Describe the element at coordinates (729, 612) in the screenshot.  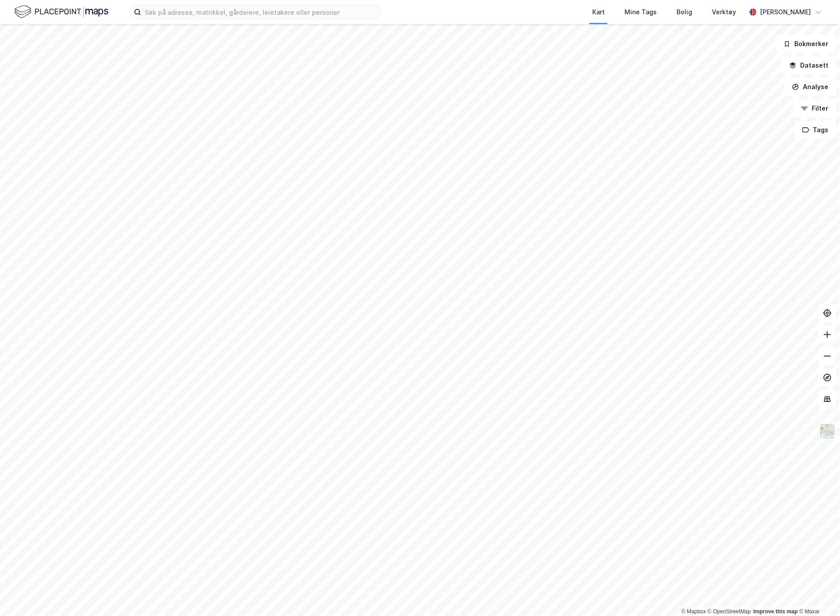
I see `a: OpenStreetMap` at that location.